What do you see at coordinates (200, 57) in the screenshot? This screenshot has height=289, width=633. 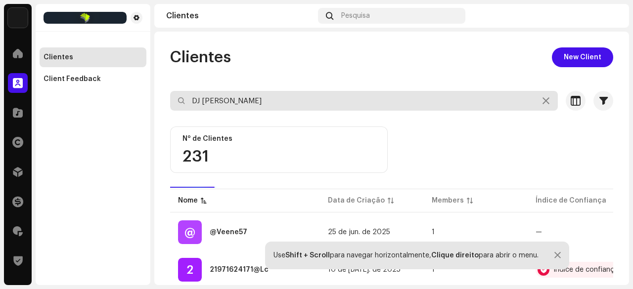 I see `span: Clientes` at bounding box center [200, 57].